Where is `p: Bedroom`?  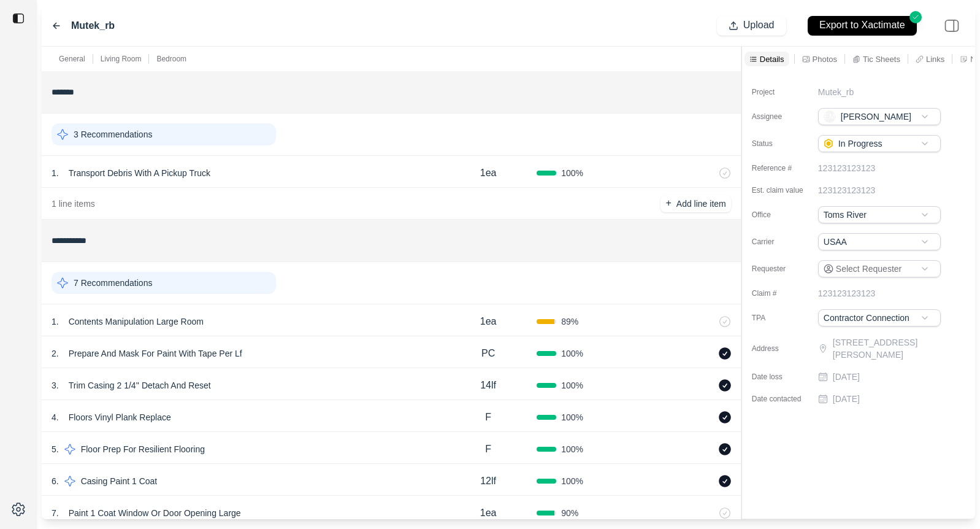
p: Bedroom is located at coordinates (171, 59).